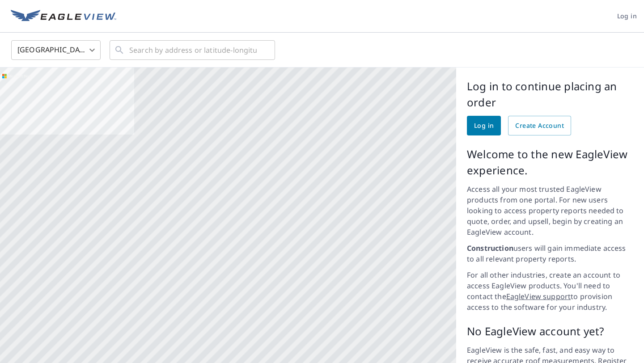 The width and height of the screenshot is (644, 363). I want to click on p: No EagleView account yet?, so click(550, 331).